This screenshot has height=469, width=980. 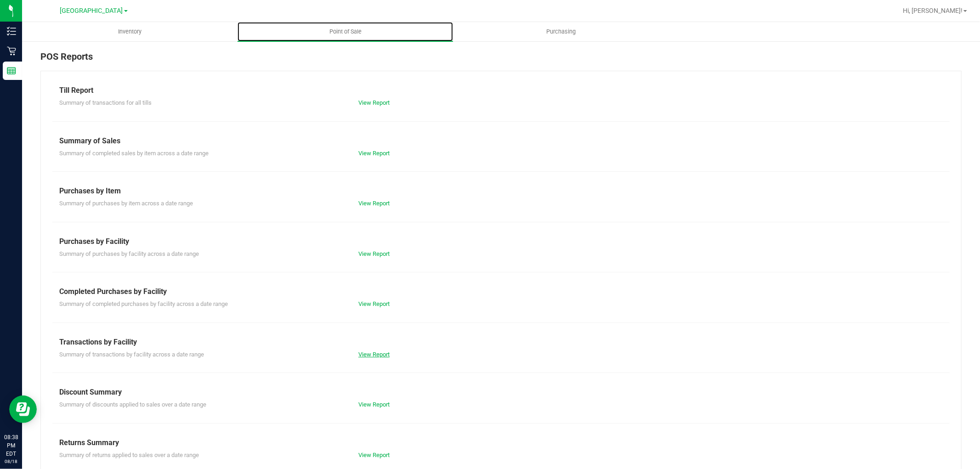 I want to click on span: Inventory, so click(x=130, y=32).